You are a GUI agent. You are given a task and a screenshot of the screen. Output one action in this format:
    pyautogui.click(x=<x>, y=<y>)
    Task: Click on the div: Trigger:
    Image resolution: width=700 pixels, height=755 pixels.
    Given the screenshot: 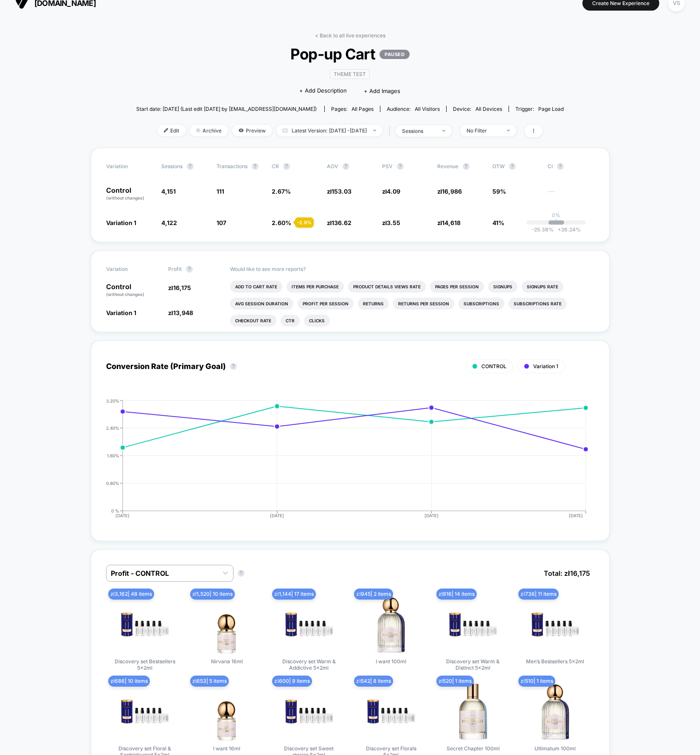 What is the action you would take?
    pyautogui.click(x=540, y=109)
    